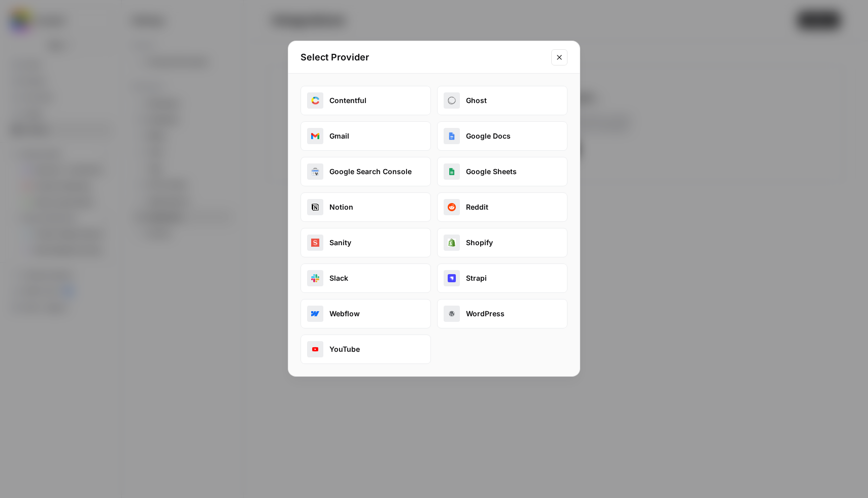 This screenshot has width=868, height=498. I want to click on img: google_search_console, so click(315, 172).